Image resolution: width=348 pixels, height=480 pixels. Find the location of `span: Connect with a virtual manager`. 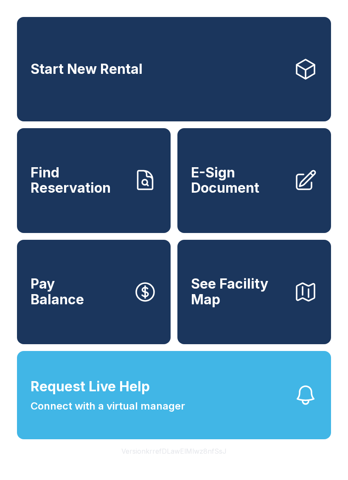

span: Connect with a virtual manager is located at coordinates (108, 406).